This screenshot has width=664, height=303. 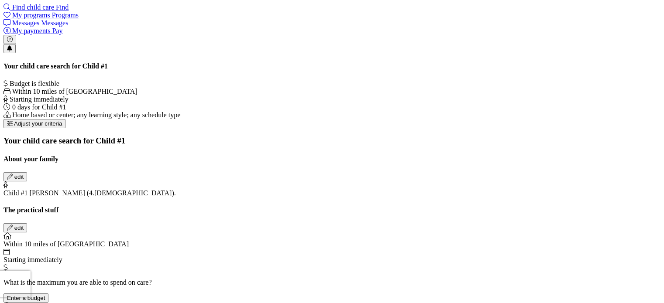 I want to click on span: Enter a budget, so click(x=26, y=298).